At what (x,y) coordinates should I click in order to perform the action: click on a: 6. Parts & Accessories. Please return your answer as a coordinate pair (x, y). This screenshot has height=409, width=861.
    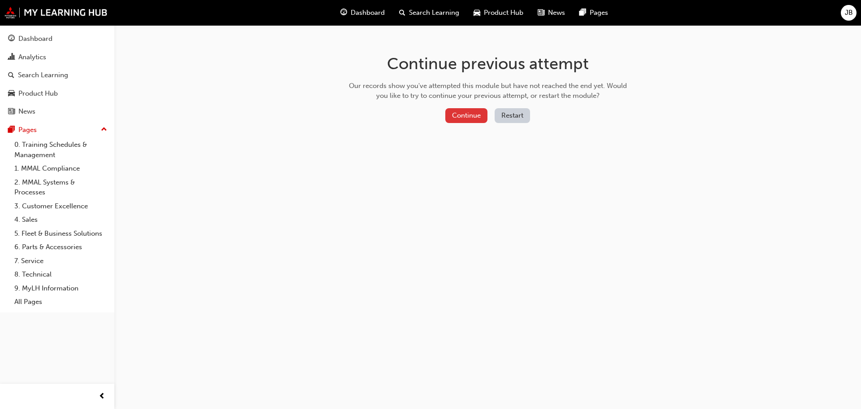
    Looking at the image, I should click on (61, 247).